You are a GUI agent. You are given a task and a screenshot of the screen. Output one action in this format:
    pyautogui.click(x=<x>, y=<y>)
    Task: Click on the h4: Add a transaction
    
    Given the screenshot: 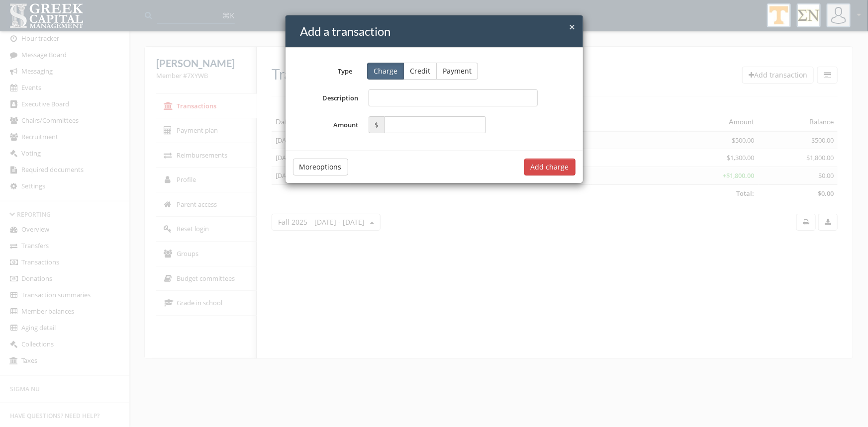 What is the action you would take?
    pyautogui.click(x=438, y=31)
    